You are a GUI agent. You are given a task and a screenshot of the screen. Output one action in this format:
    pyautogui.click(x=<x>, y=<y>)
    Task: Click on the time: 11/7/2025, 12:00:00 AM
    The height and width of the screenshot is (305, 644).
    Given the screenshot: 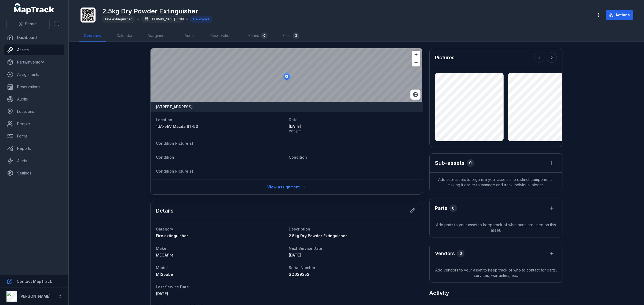 What is the action you would take?
    pyautogui.click(x=295, y=255)
    